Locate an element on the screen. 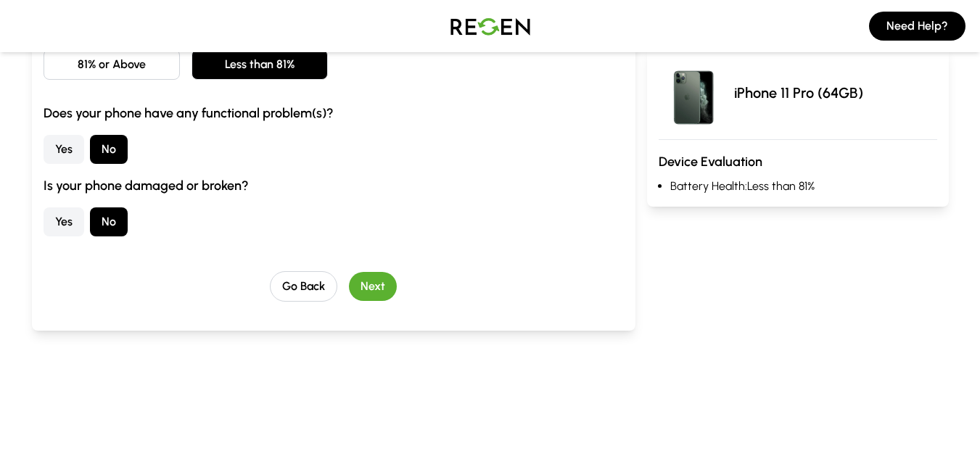 This screenshot has height=459, width=980. button: Next is located at coordinates (373, 286).